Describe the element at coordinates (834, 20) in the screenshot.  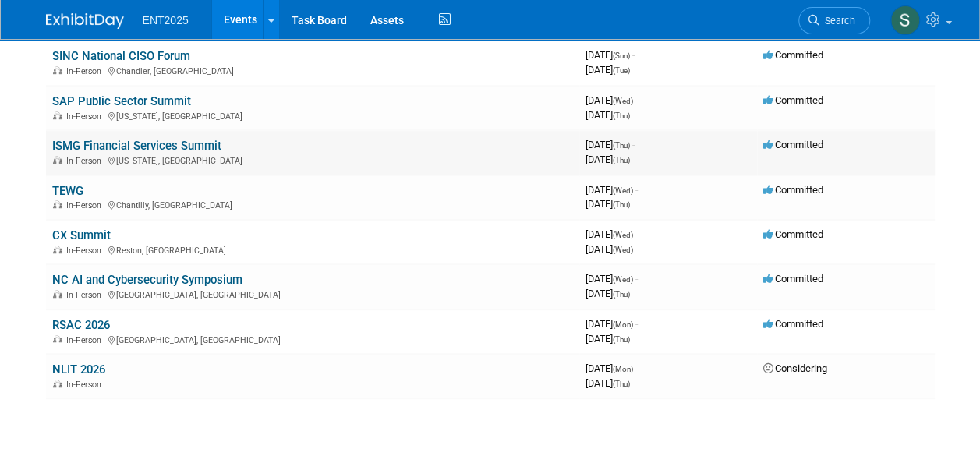
I see `a: Search` at that location.